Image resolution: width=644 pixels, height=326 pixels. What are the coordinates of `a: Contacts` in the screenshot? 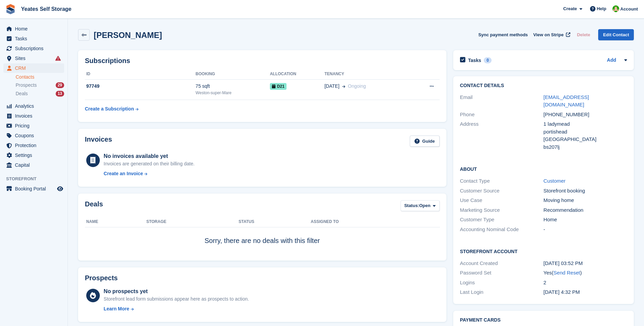 It's located at (40, 77).